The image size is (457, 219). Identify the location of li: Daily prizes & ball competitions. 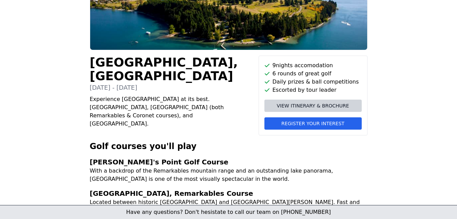
(313, 82).